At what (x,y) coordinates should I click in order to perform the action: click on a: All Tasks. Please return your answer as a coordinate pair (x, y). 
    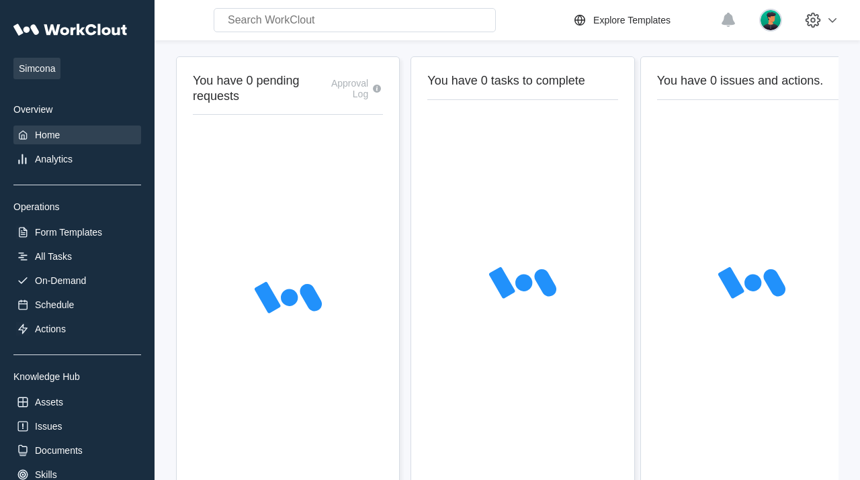
    Looking at the image, I should click on (77, 257).